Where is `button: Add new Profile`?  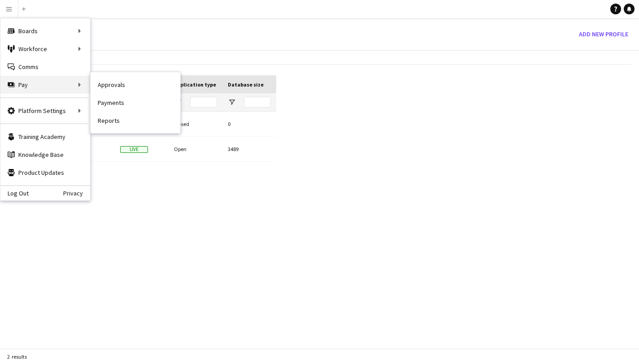
button: Add new Profile is located at coordinates (604, 34).